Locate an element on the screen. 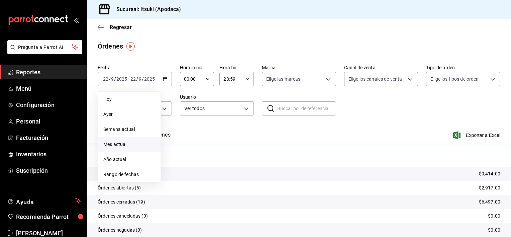 The width and height of the screenshot is (511, 237). span: Ver todos is located at coordinates (213, 108).